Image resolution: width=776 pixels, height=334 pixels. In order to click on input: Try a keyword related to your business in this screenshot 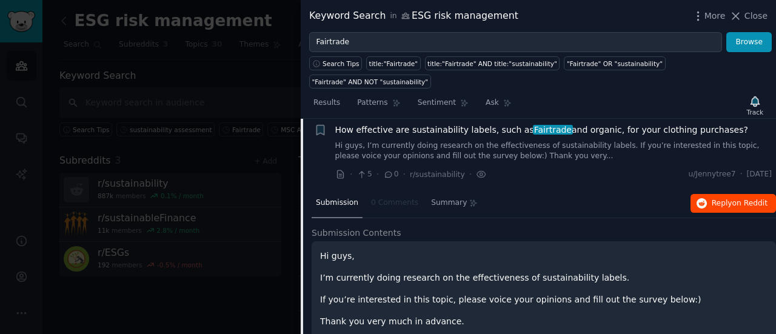, I will do `click(515, 42)`.